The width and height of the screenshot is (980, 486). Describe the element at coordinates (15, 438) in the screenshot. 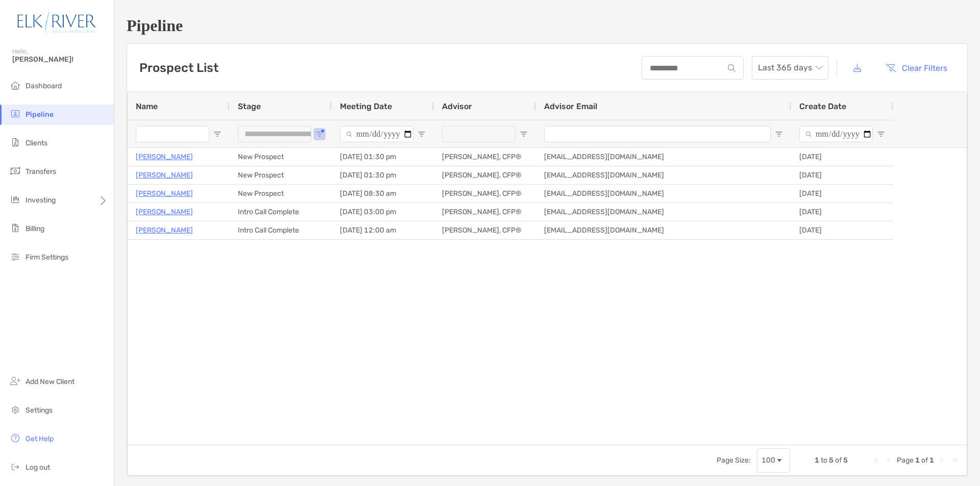

I see `img: get-help icon` at that location.